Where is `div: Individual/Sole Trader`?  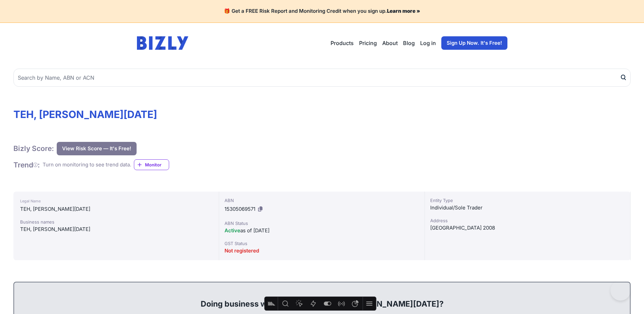 div: Individual/Sole Trader is located at coordinates (528, 208).